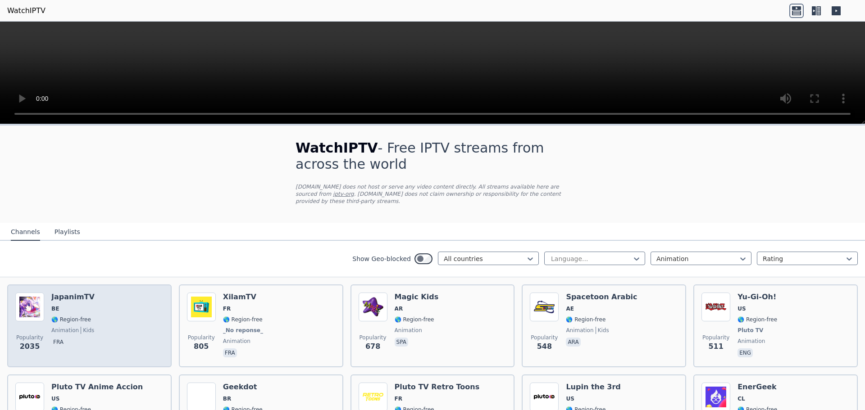  What do you see at coordinates (55, 309) in the screenshot?
I see `span: BE` at bounding box center [55, 309].